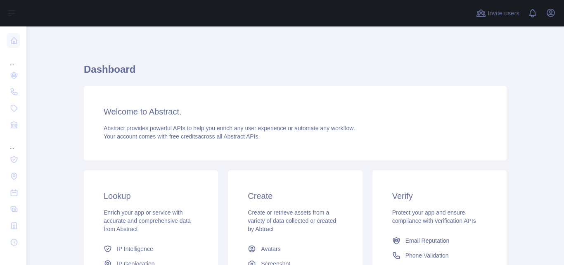 The width and height of the screenshot is (564, 265). Describe the element at coordinates (427, 255) in the screenshot. I see `span: Phone Validation` at that location.